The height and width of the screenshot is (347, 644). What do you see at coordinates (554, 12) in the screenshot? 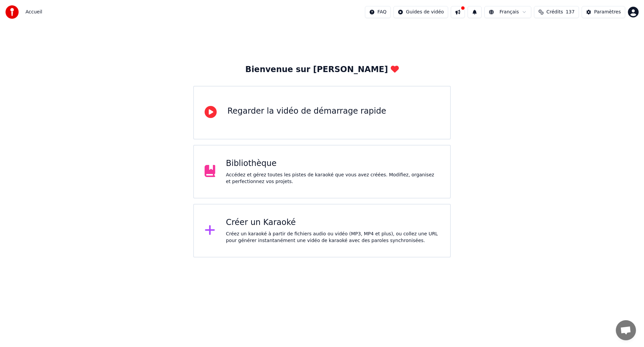
I see `span: Crédits` at bounding box center [554, 12].